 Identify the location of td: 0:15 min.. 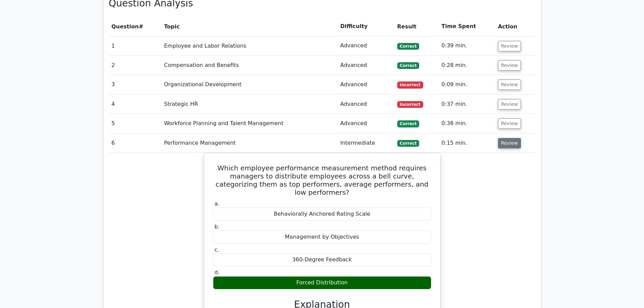
(467, 143).